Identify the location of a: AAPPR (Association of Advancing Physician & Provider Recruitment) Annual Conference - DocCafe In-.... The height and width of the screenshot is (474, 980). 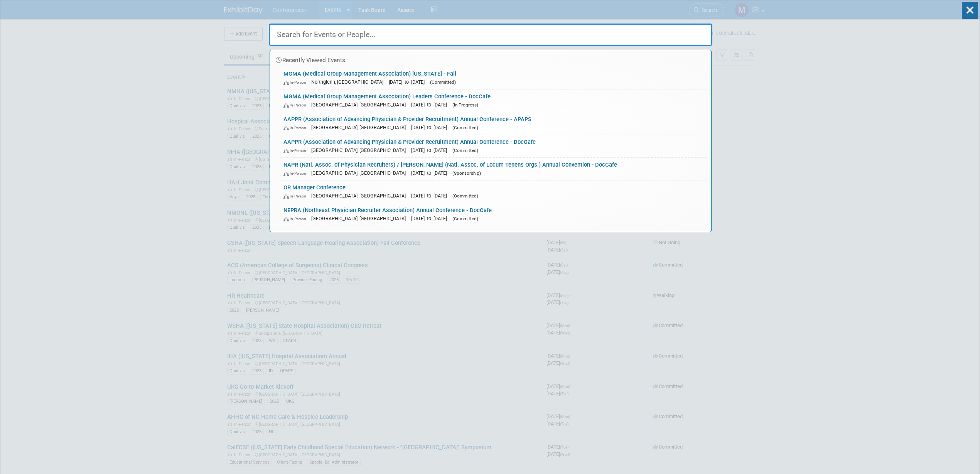
(493, 146).